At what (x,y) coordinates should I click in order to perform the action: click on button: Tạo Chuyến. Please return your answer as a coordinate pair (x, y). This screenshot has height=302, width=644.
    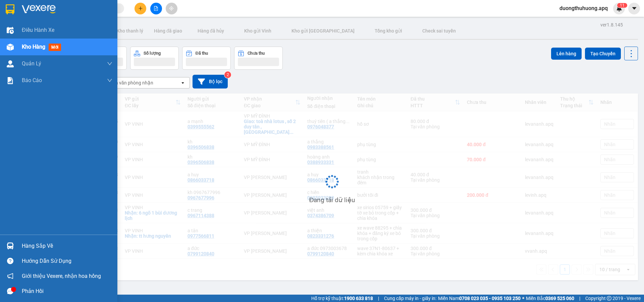
    Looking at the image, I should click on (603, 54).